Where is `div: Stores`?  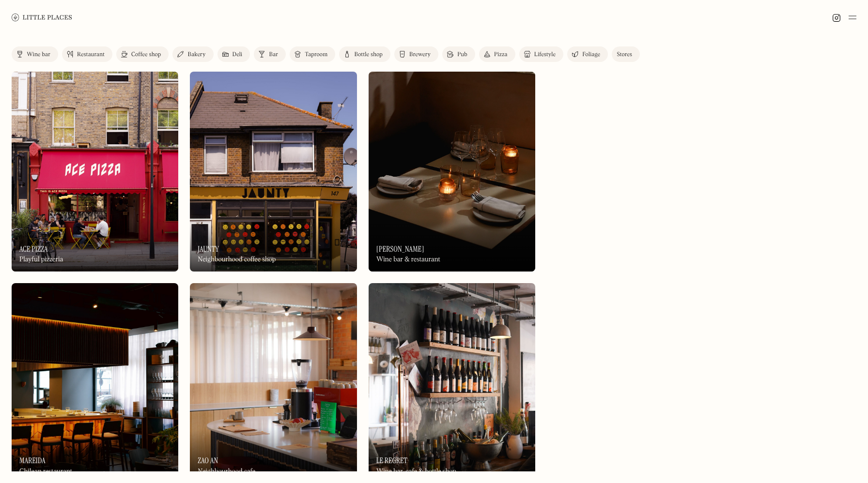
div: Stores is located at coordinates (624, 54).